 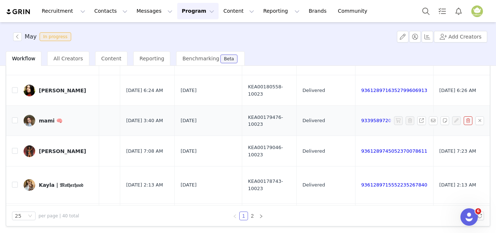 I want to click on li: 2, so click(x=252, y=216).